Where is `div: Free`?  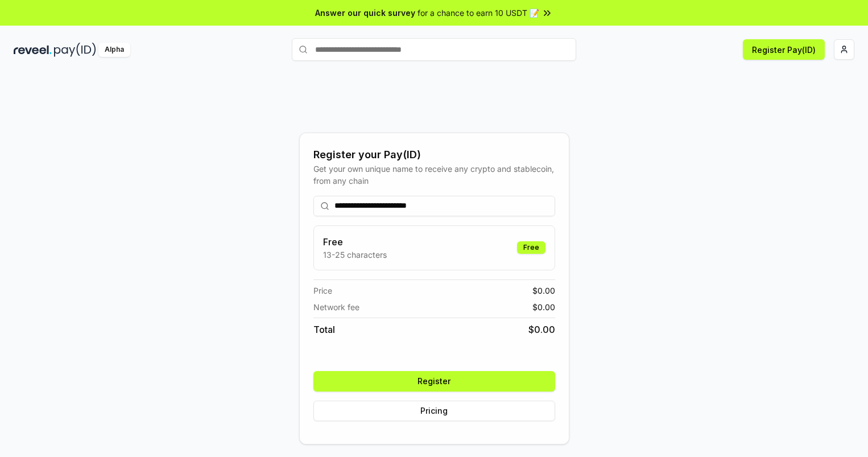 div: Free is located at coordinates (531, 247).